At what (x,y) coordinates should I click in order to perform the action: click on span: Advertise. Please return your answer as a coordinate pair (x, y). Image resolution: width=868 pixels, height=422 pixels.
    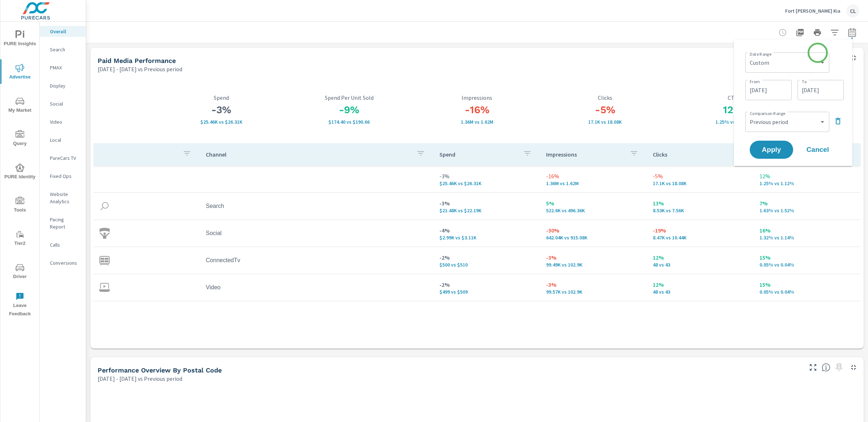
    Looking at the image, I should click on (20, 73).